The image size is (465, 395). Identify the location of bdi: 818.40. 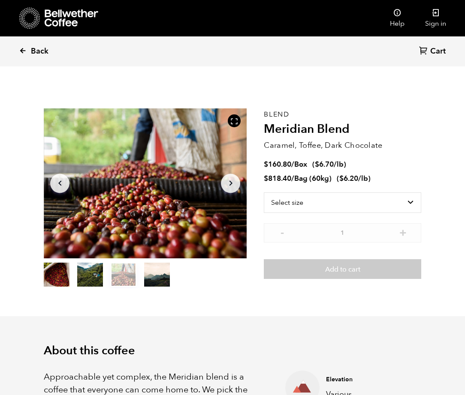
(277, 178).